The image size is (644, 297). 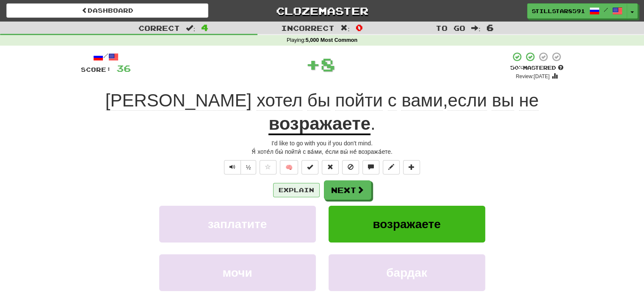 What do you see at coordinates (528, 100) in the screenshot?
I see `span: не` at bounding box center [528, 100].